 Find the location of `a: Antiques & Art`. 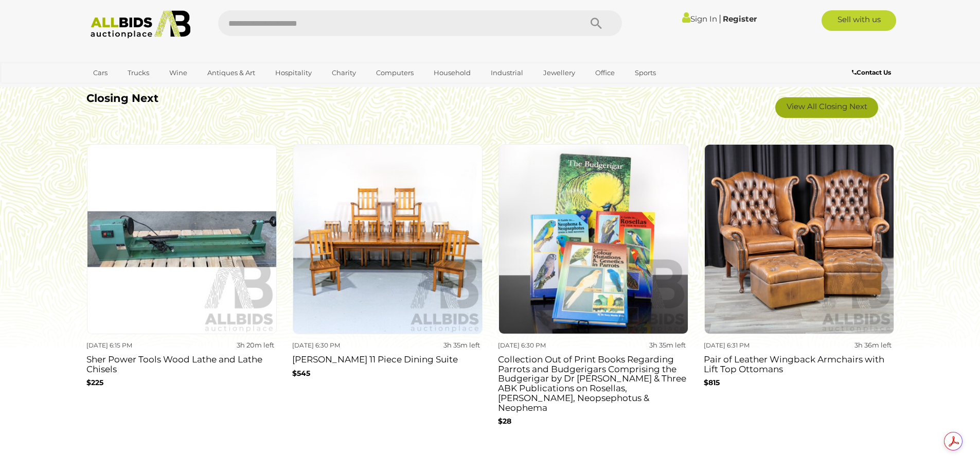

a: Antiques & Art is located at coordinates (231, 72).